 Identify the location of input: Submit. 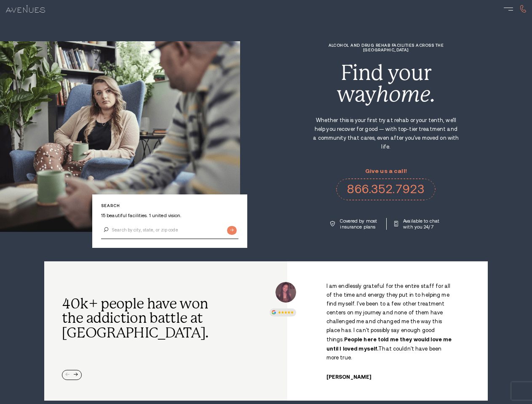
(232, 231).